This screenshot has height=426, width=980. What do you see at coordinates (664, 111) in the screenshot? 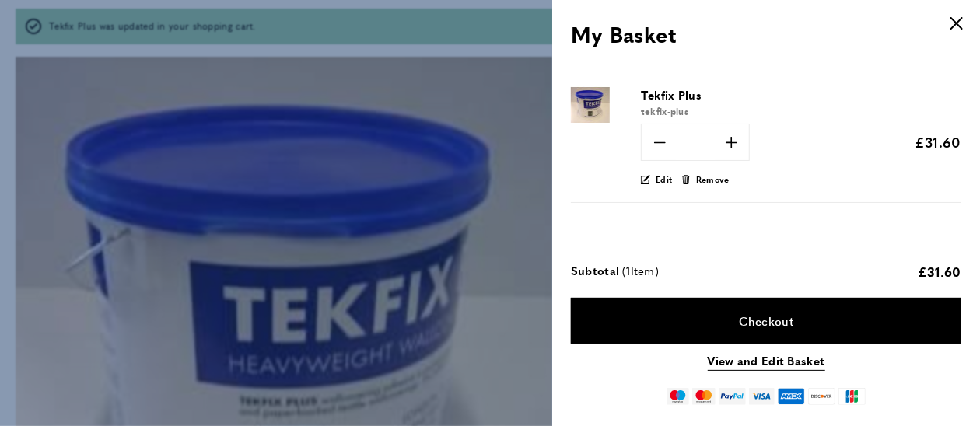
I see `span: tekfix-plus` at bounding box center [664, 111].